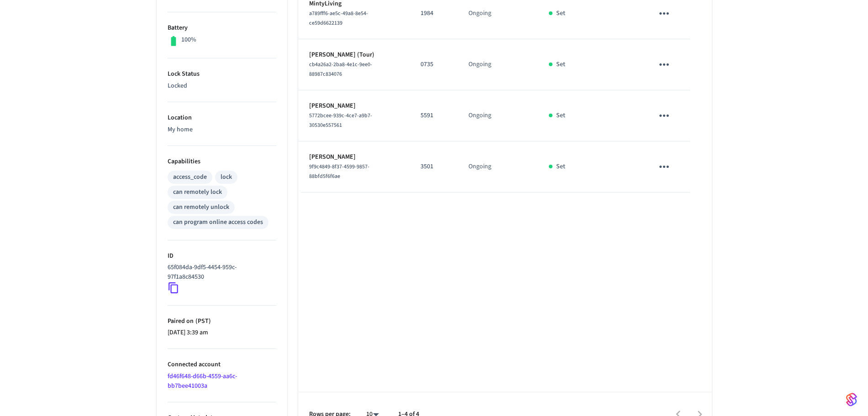  What do you see at coordinates (218, 222) in the screenshot?
I see `div: can program online access codes` at bounding box center [218, 222].